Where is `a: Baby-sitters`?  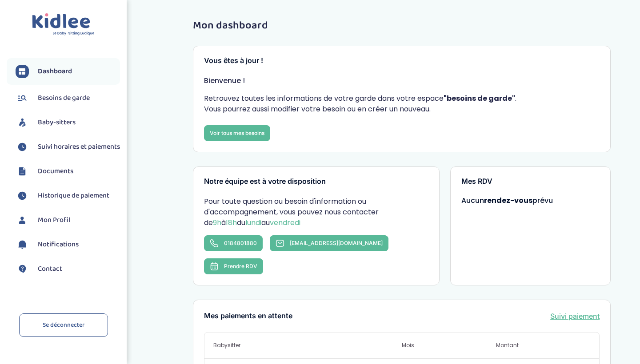
a: Baby-sitters is located at coordinates (68, 123).